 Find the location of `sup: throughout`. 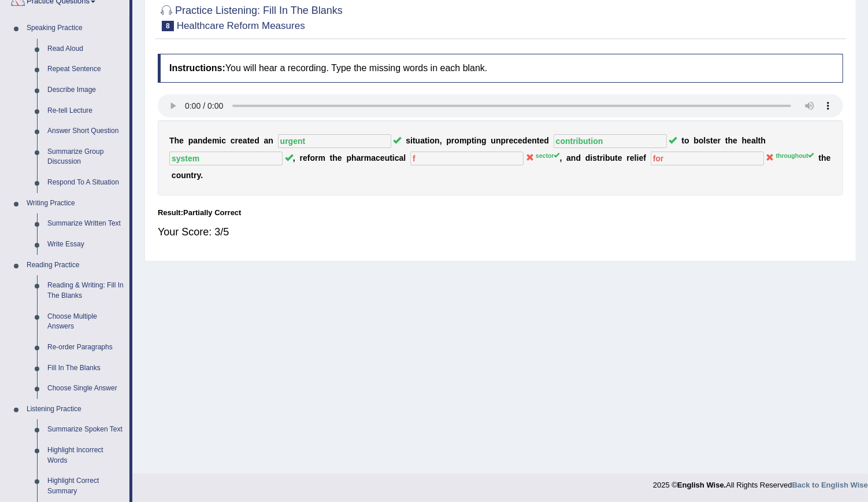

sup: throughout is located at coordinates (795, 156).